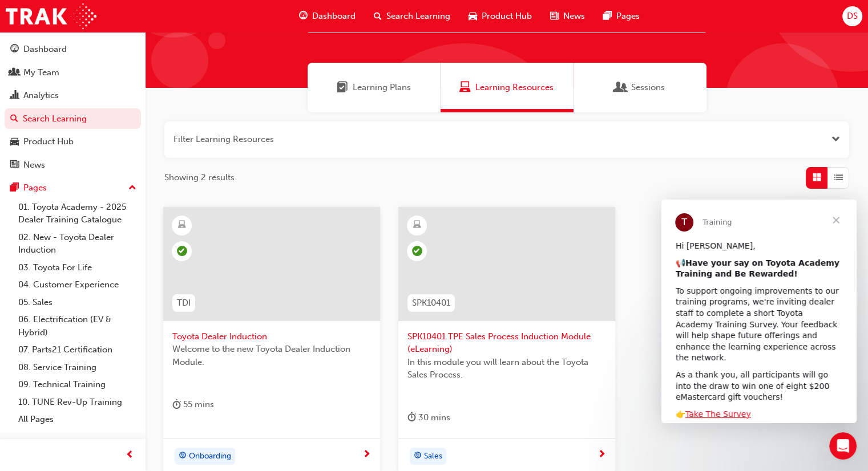 The image size is (868, 471). I want to click on a: 02. New - Toyota Dealer Induction, so click(77, 244).